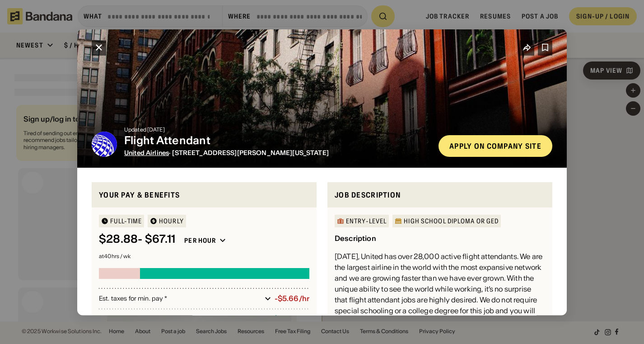 Image resolution: width=644 pixels, height=344 pixels. I want to click on div: at 40 hrs / wk, so click(204, 256).